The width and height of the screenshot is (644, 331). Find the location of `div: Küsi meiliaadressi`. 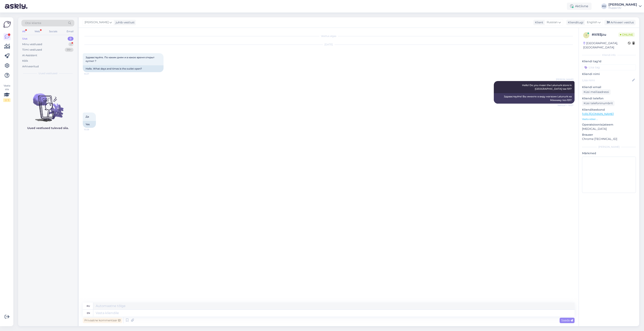

div: Küsi meiliaadressi is located at coordinates (596, 92).